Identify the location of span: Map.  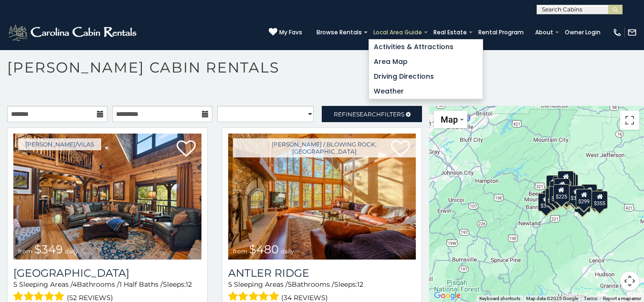
(449, 120).